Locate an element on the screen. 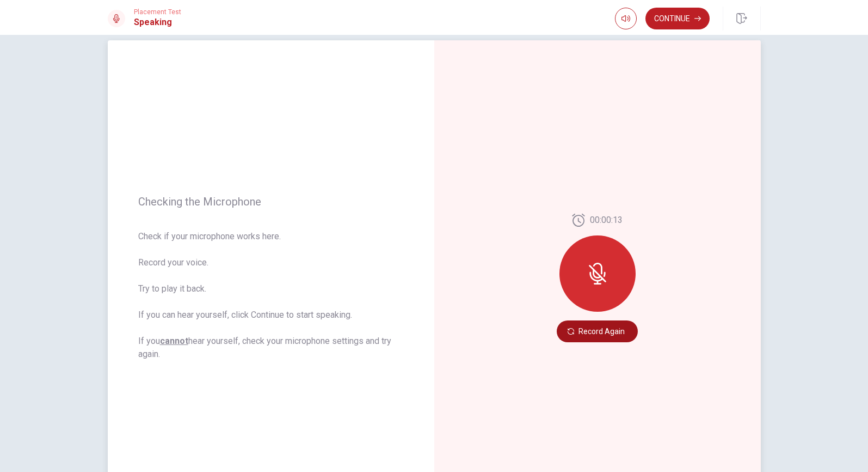  span: 00:00:13 is located at coordinates (606, 220).